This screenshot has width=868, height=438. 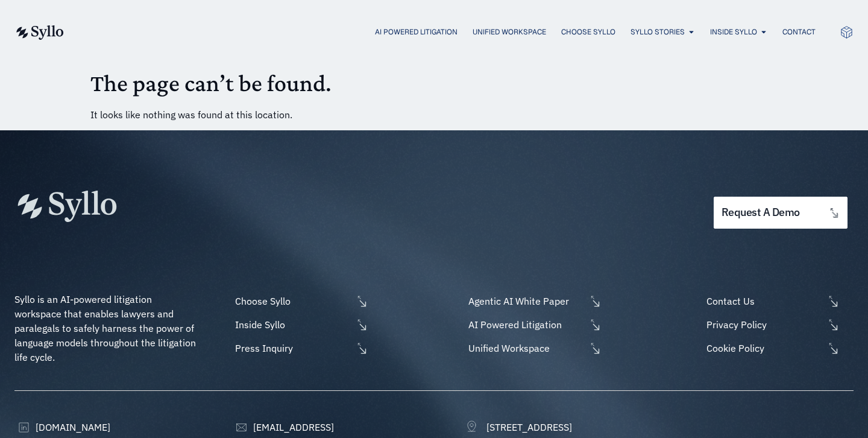 What do you see at coordinates (779, 324) in the screenshot?
I see `a: Privacy Policy` at bounding box center [779, 324].